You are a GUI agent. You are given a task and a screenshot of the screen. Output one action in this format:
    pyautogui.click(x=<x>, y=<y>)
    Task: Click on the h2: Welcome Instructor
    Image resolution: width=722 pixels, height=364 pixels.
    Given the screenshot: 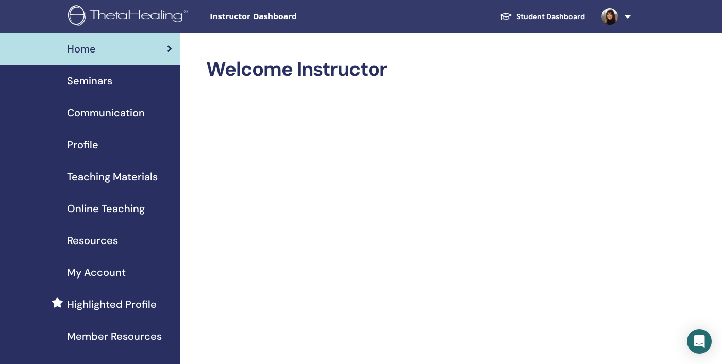 What is the action you would take?
    pyautogui.click(x=418, y=70)
    